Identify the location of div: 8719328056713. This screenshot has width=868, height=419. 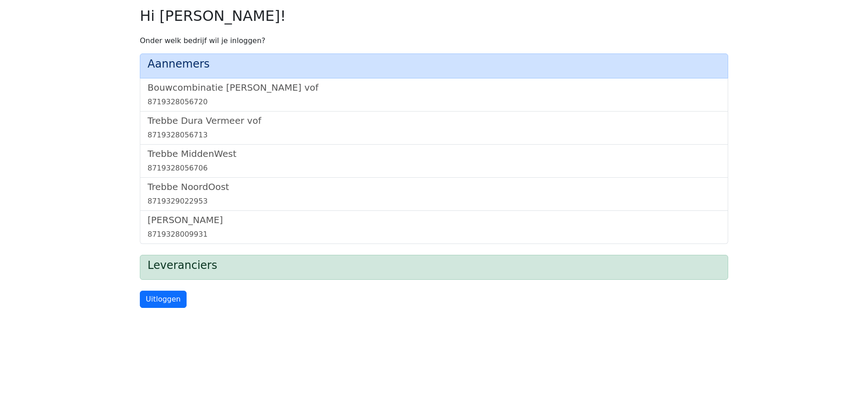
(434, 135).